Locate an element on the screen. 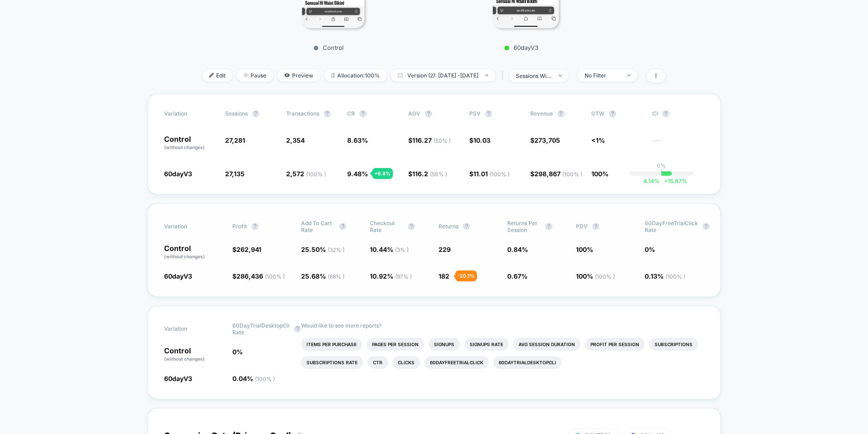 The image size is (868, 434). span: CI is located at coordinates (677, 113).